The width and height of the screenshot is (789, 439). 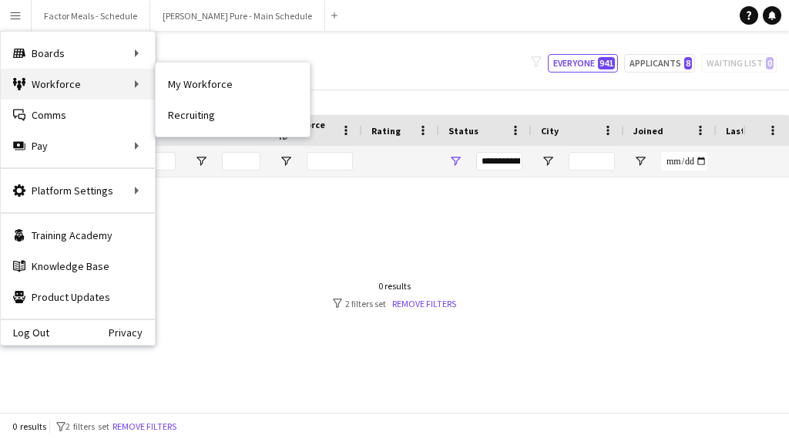 What do you see at coordinates (91, 15) in the screenshot?
I see `button: Factor Meals - Schedule` at bounding box center [91, 15].